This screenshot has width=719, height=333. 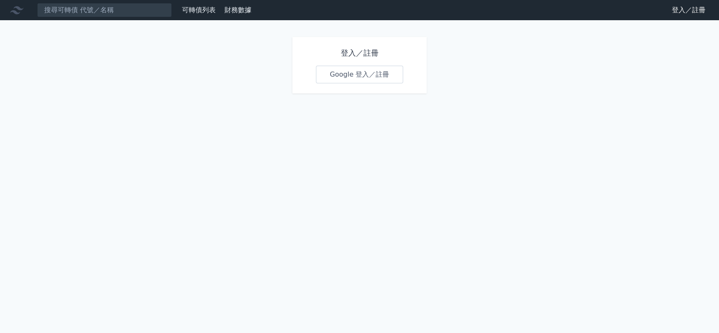 I want to click on input: 搜尋可轉債 代號／名稱, so click(x=104, y=10).